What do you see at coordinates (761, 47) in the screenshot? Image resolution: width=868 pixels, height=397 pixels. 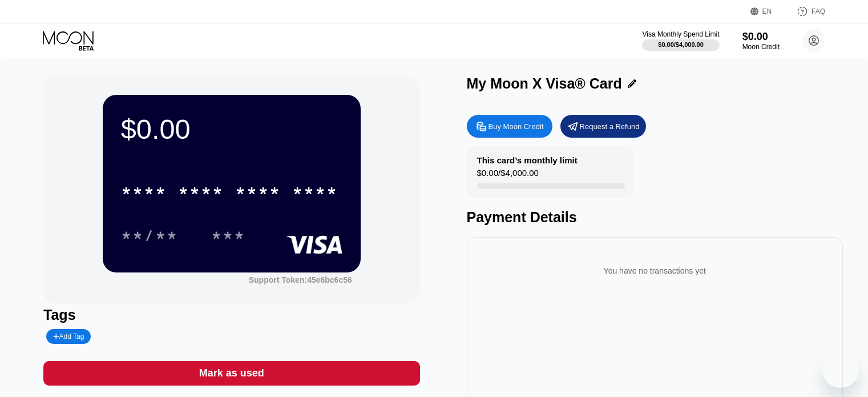 I see `div: Moon Credit` at bounding box center [761, 47].